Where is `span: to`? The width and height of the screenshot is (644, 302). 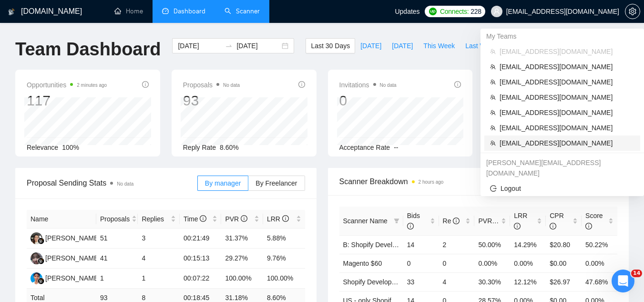 span: to is located at coordinates (229, 46).